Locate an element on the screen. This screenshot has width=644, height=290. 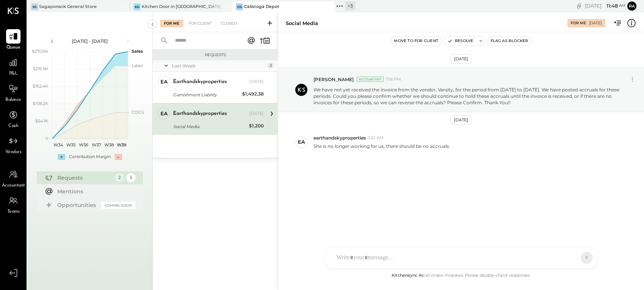
text: $270.6K is located at coordinates (40, 51).